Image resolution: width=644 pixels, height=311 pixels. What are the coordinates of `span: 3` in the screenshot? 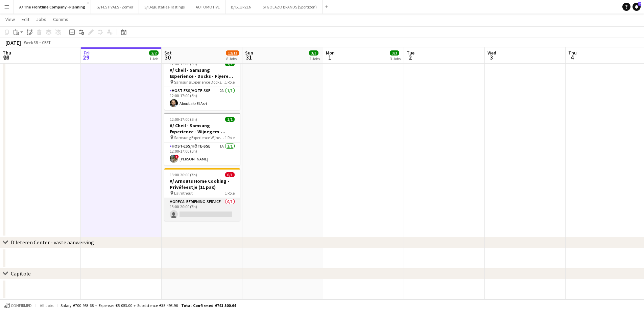 It's located at (491, 57).